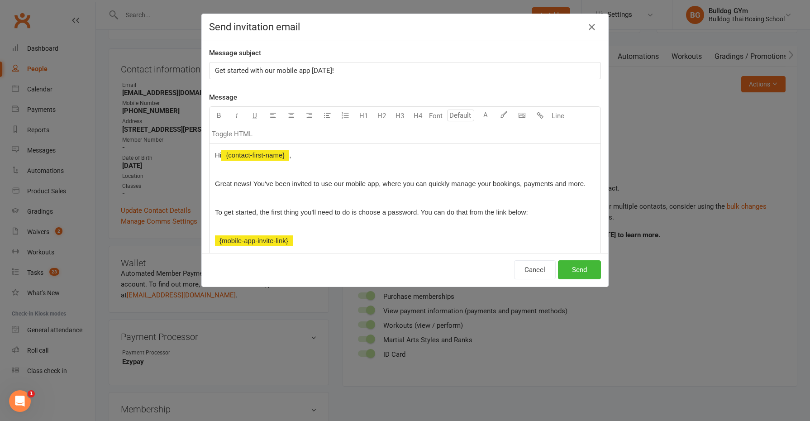 This screenshot has width=810, height=421. Describe the element at coordinates (399, 116) in the screenshot. I see `button: H3` at that location.